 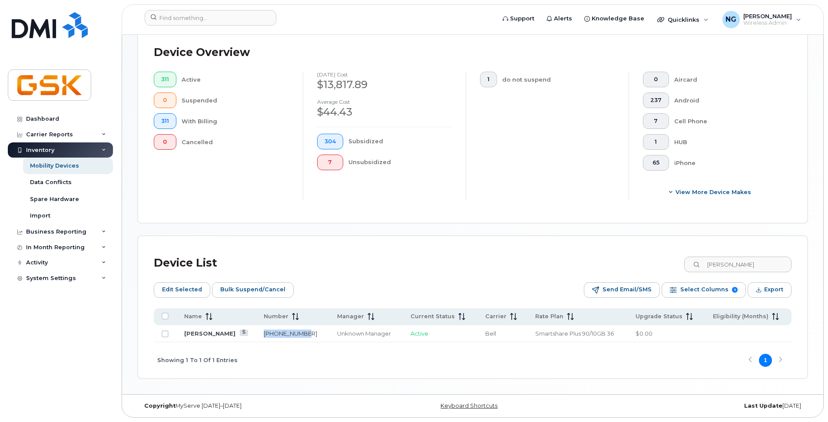 I want to click on span: Edit Selected, so click(x=182, y=290).